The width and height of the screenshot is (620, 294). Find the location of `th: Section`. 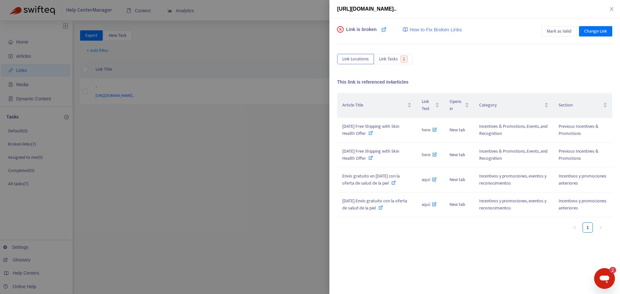

th: Section is located at coordinates (583, 105).